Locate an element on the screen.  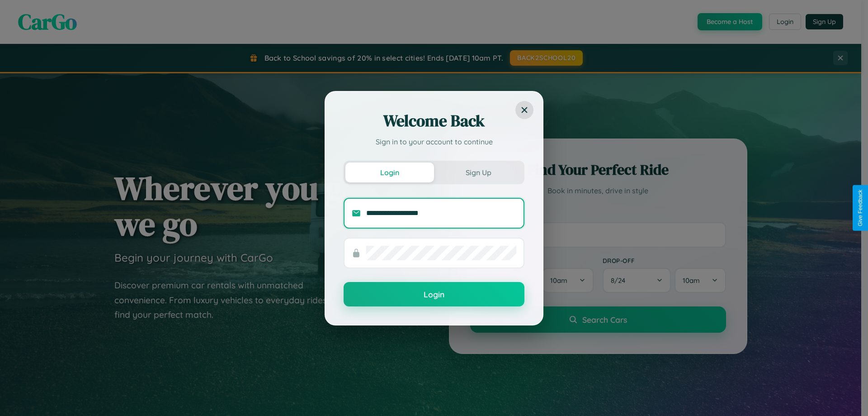
button: Sign Up is located at coordinates (479, 172).